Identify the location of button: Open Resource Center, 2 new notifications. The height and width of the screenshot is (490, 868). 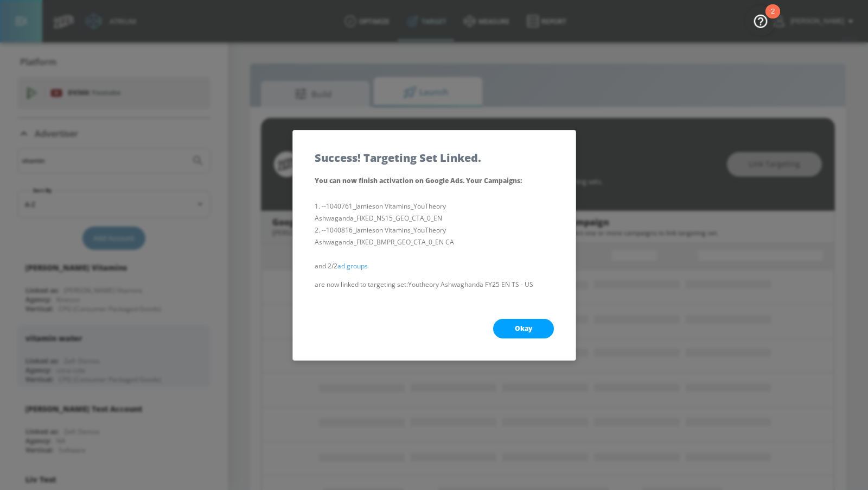
(761, 21).